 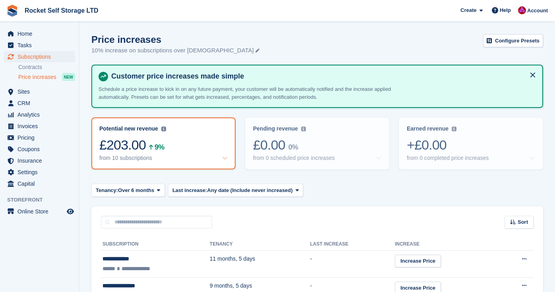 What do you see at coordinates (231, 286) in the screenshot?
I see `span: 9 months, 5 days` at bounding box center [231, 286].